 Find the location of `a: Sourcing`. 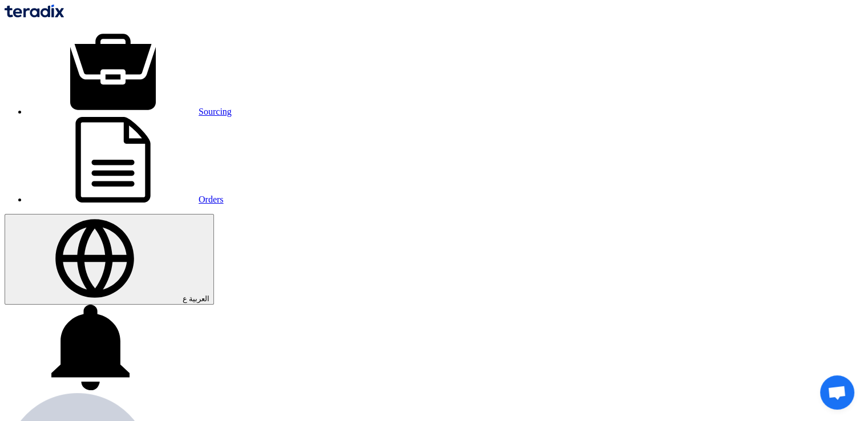

a: Sourcing is located at coordinates (129, 111).